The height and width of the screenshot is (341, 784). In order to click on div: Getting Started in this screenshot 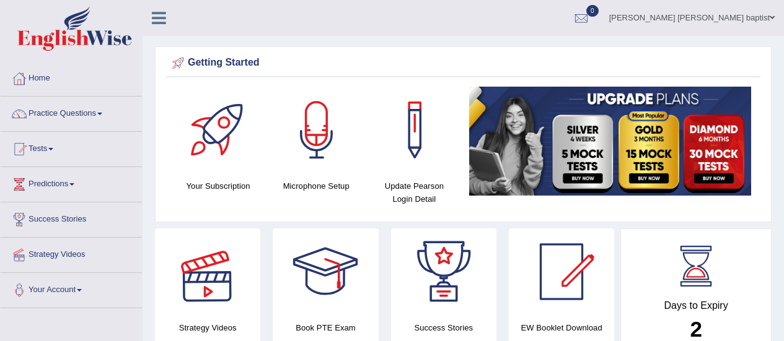, I will do `click(463, 63)`.